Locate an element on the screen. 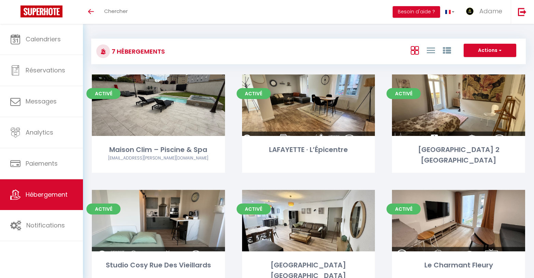 This screenshot has height=278, width=534. div: Maison Clim – Piscine & Spa is located at coordinates (158, 150).